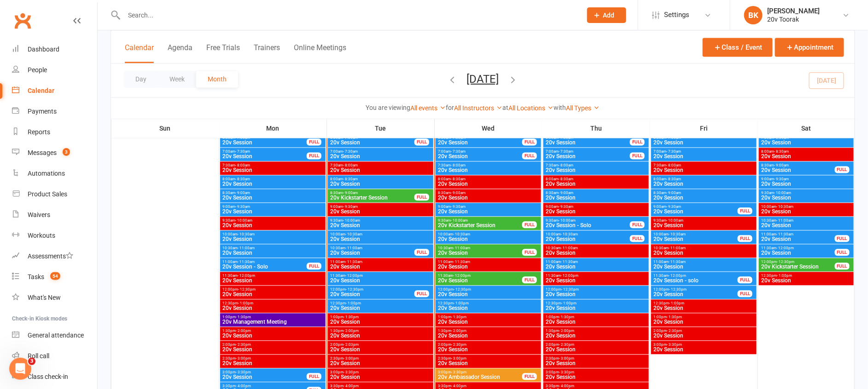 The image size is (868, 389). Describe the element at coordinates (54, 335) in the screenshot. I see `a: General attendance kiosk mode` at that location.